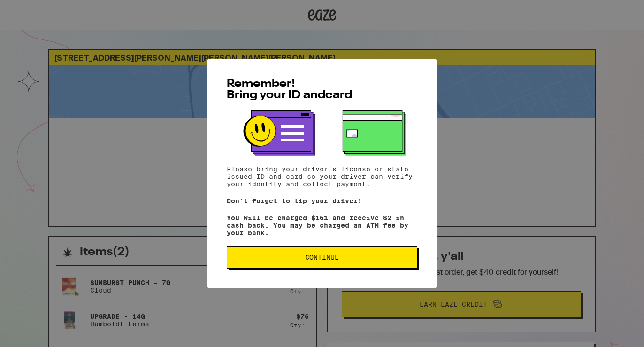 This screenshot has height=347, width=644. What do you see at coordinates (322, 176) in the screenshot?
I see `p: Please bring your driver's license or state issued ID and card so your driver can verify your ide...` at bounding box center [322, 176].